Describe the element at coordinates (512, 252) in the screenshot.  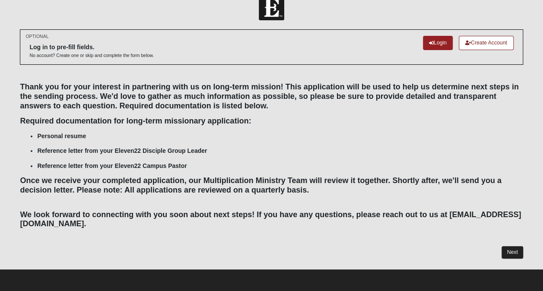
I see `a: Next` at that location.